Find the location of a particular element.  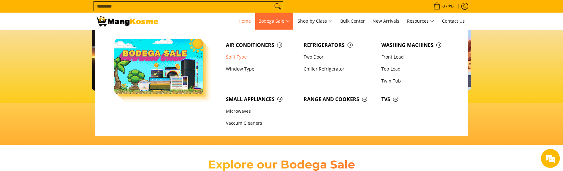

span: Small Appliances is located at coordinates (261, 99).